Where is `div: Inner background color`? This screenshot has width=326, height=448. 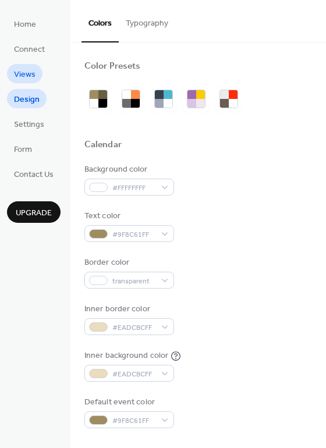
div: Inner background color is located at coordinates (126, 356).